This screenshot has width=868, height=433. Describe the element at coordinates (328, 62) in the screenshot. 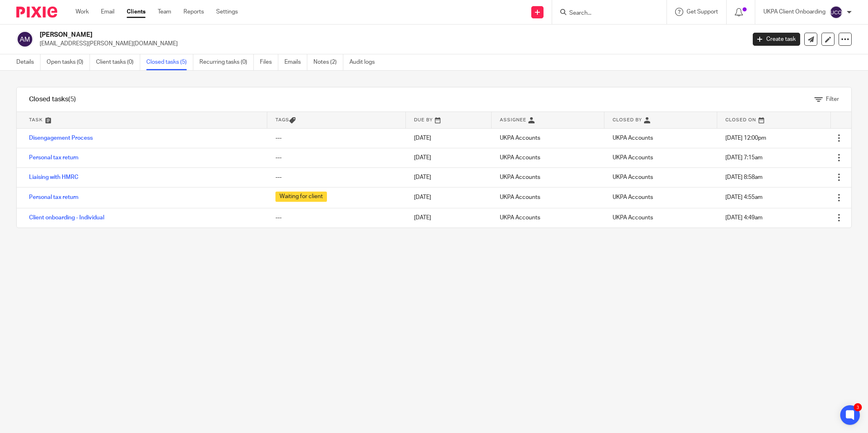

I see `a: Notes (2)` at that location.